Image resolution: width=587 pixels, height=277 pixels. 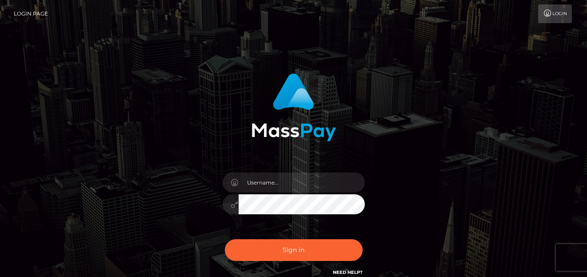 What do you see at coordinates (294, 107) in the screenshot?
I see `img: MassPay Login` at bounding box center [294, 107].